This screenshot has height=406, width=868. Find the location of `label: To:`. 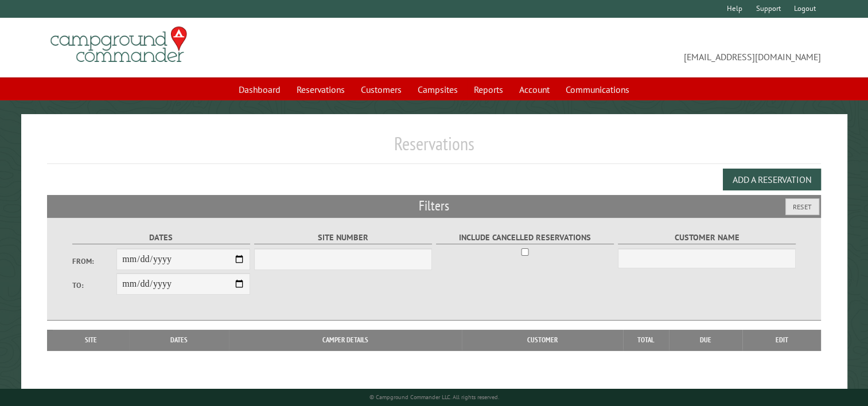

label: To: is located at coordinates (94, 285).